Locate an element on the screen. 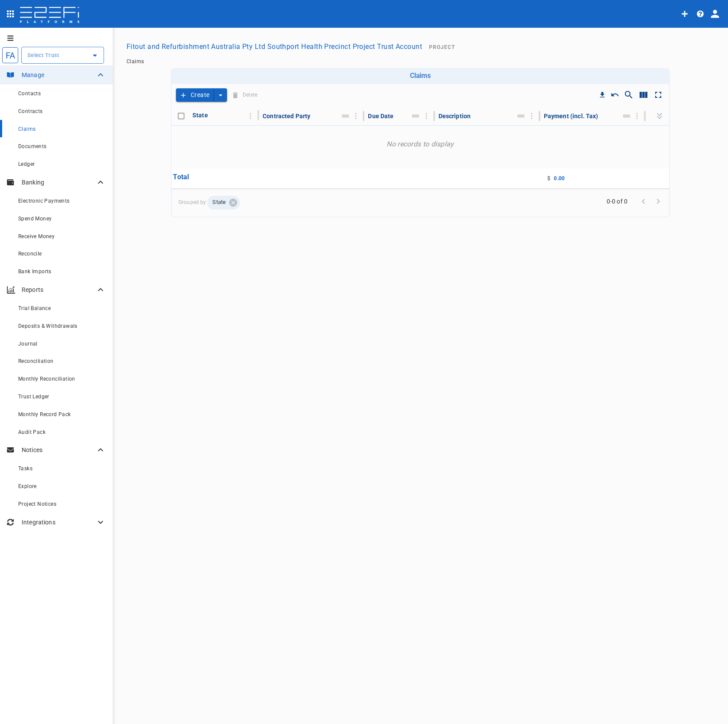 The image size is (728, 724). button: Open is located at coordinates (95, 55).